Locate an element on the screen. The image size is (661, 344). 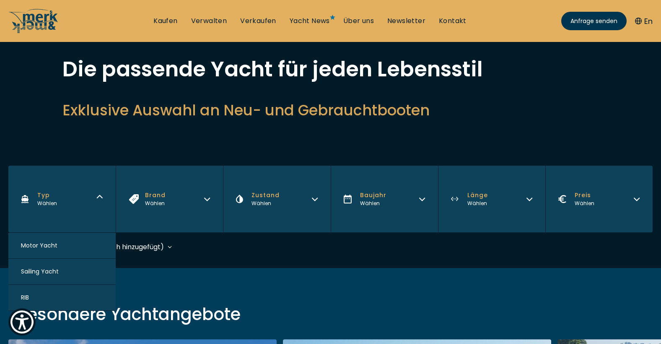
a: Kontakt is located at coordinates (453, 21).